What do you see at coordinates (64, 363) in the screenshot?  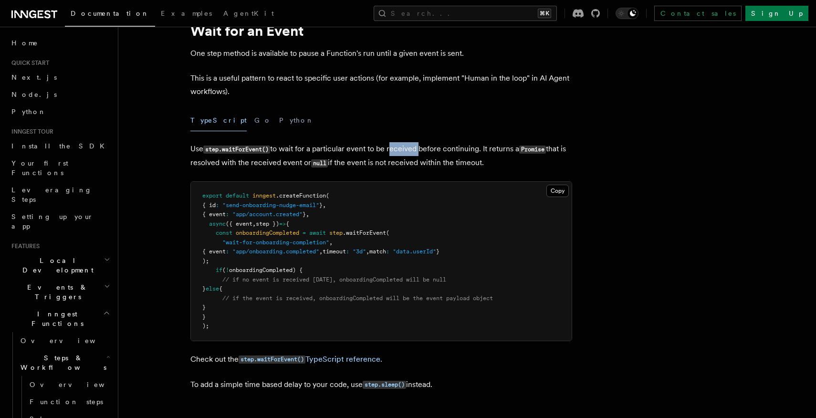 I see `button: Steps & Workflows` at bounding box center [64, 363].